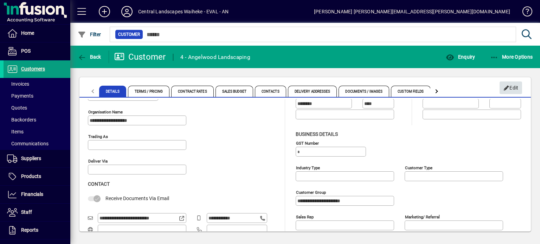  Describe the element at coordinates (28, 144) in the screenshot. I see `span: Communications` at that location.